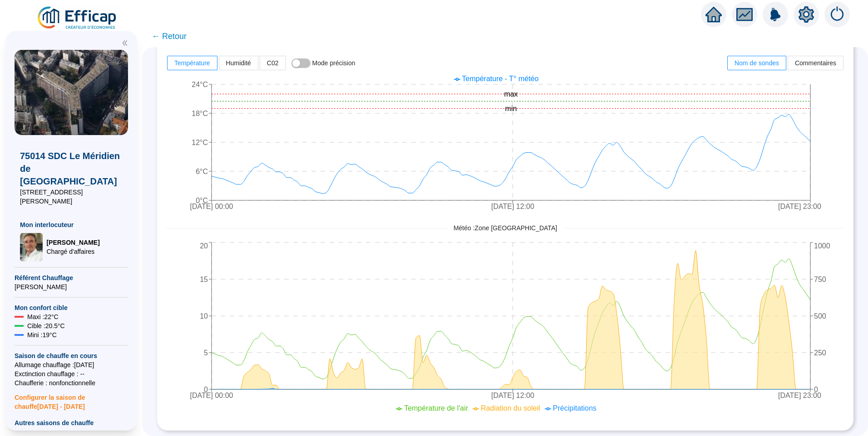  What do you see at coordinates (71, 308) in the screenshot?
I see `span: Mon confort cible` at bounding box center [71, 308].